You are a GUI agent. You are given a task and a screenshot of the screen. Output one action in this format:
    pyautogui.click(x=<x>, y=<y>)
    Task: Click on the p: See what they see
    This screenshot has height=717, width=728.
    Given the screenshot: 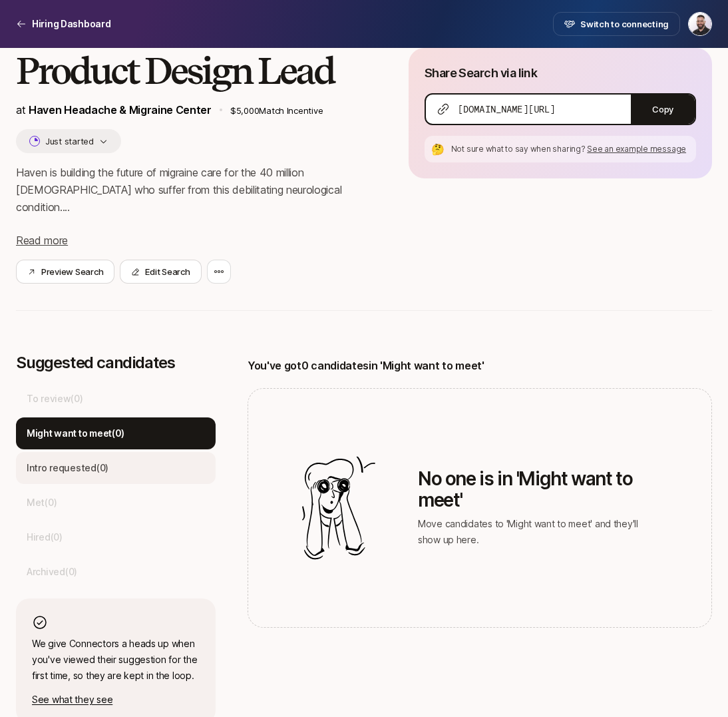 What is the action you would take?
    pyautogui.click(x=116, y=699)
    